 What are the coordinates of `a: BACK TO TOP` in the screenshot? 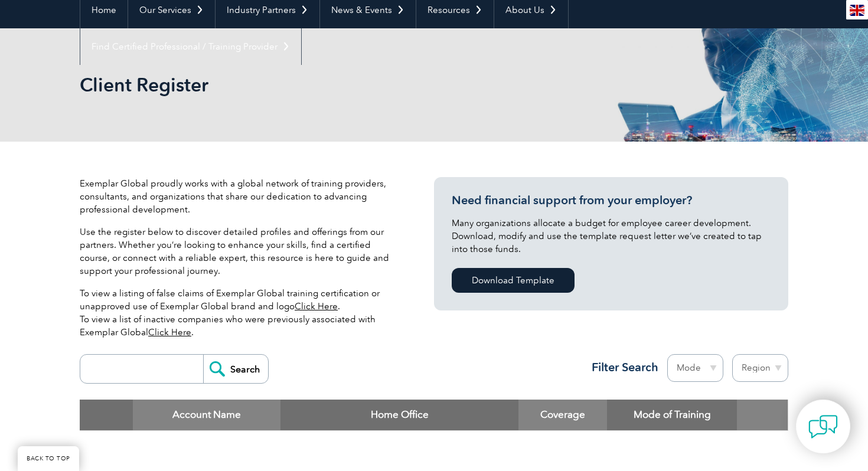 It's located at (48, 459).